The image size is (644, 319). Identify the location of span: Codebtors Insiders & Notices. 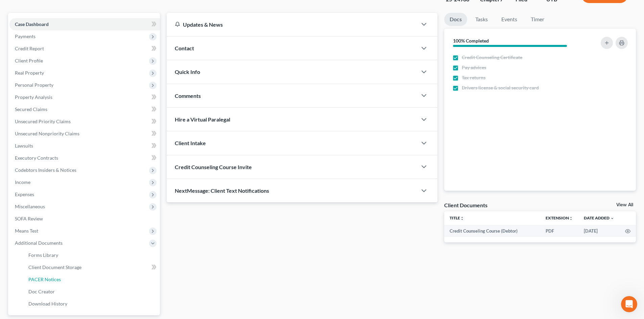
(46, 170).